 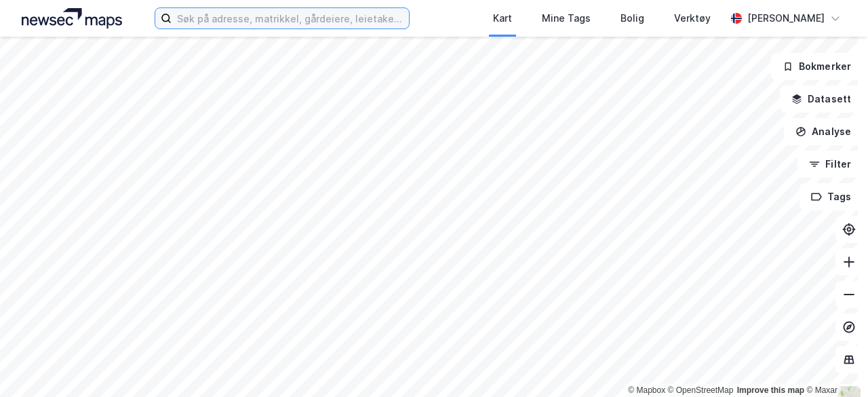 What do you see at coordinates (72, 18) in the screenshot?
I see `img: logo.a4113a55bc3d86da70a041830d287a7e.svg` at bounding box center [72, 18].